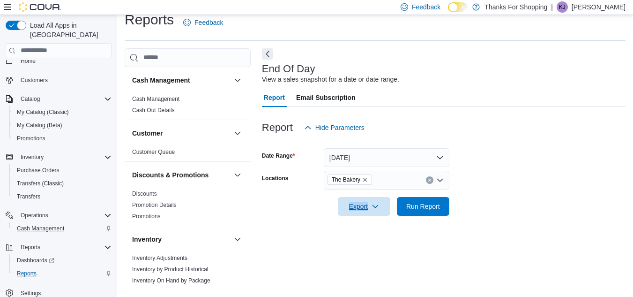  Describe the element at coordinates (153, 152) in the screenshot. I see `span: Customer Queue` at that location.